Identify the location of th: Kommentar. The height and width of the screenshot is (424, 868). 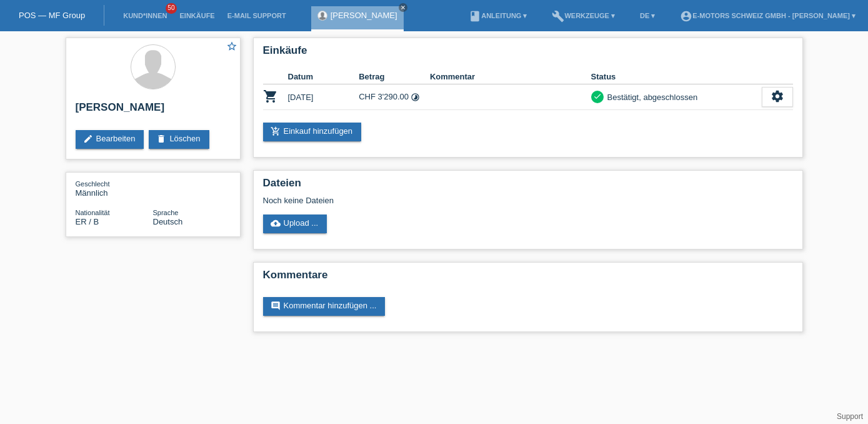
(511, 77).